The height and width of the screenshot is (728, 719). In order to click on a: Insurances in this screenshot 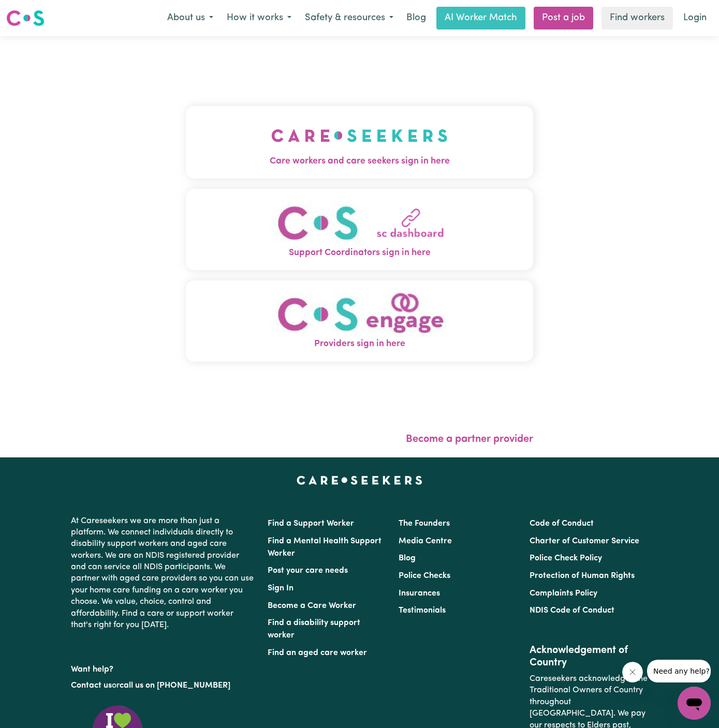, I will do `click(419, 593)`.